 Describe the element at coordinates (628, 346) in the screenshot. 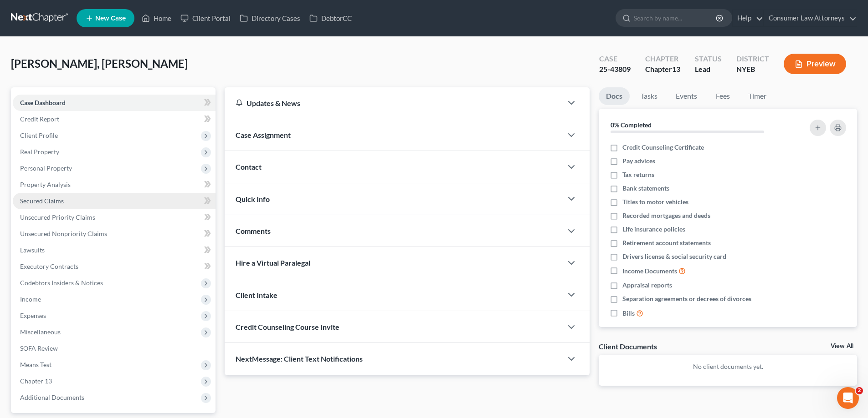

I see `div: Client Documents` at that location.